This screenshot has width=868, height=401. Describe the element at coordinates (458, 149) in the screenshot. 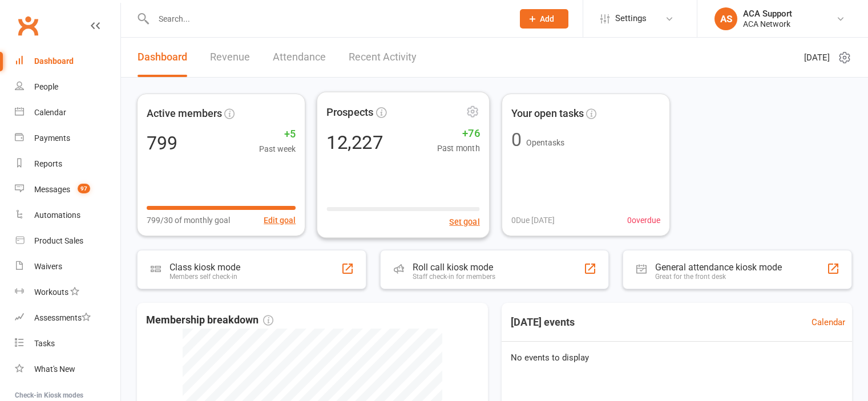

I see `span: Past month` at that location.